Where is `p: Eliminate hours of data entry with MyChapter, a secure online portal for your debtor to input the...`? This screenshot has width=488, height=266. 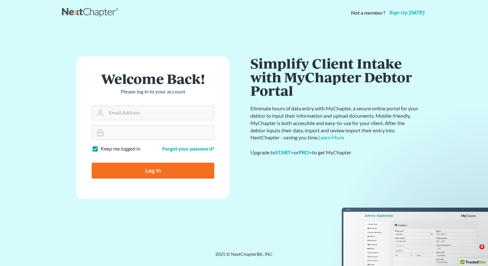 p: Eliminate hours of data entry with MyChapter, a secure online portal for your debtor to input the... is located at coordinates (335, 123).